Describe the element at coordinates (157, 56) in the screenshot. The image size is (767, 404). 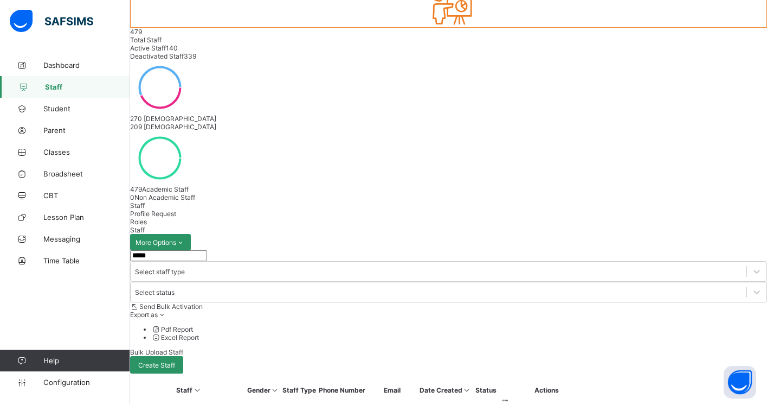
I see `span: Deactivated Staff` at that location.